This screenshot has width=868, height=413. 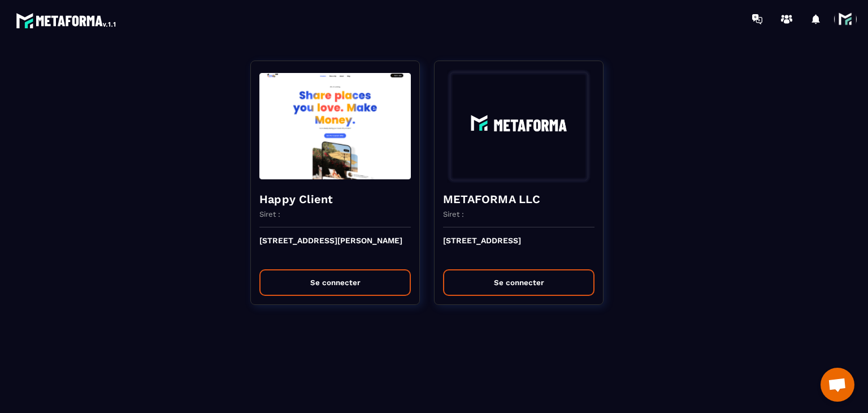 I want to click on img: logo, so click(x=66, y=20).